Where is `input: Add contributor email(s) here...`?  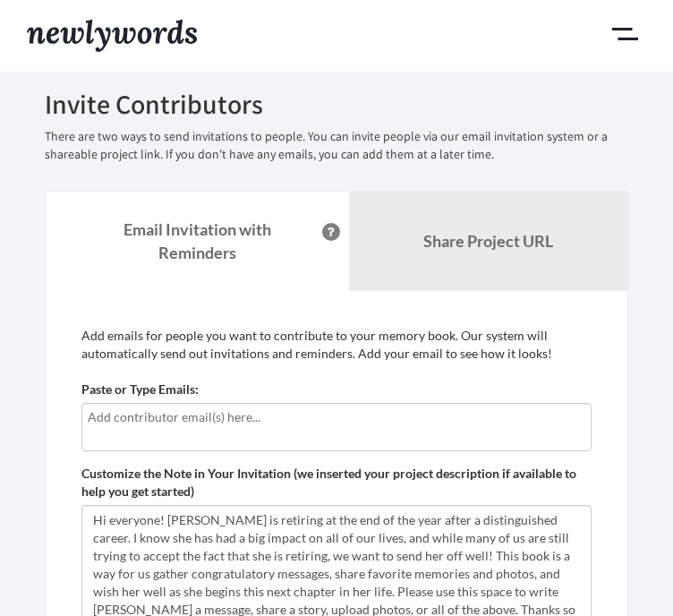
input: Add contributor email(s) here... is located at coordinates (336, 417).